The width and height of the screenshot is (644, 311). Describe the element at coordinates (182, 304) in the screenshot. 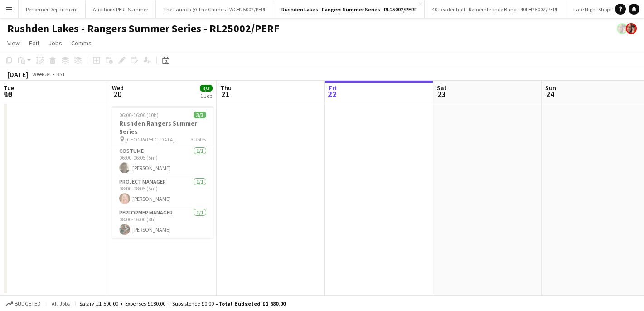

I see `div: Salary £1 500.00 + Expenses £180.00 + Subsistence £0.00 =` at that location.